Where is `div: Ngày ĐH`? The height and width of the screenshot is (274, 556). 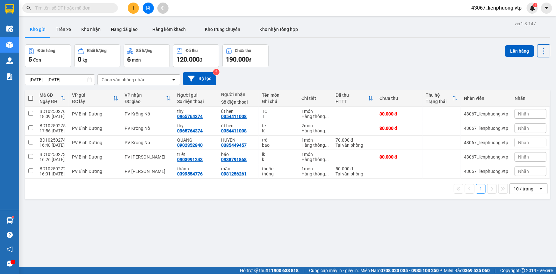
div: Ngày ĐH is located at coordinates (50, 101).